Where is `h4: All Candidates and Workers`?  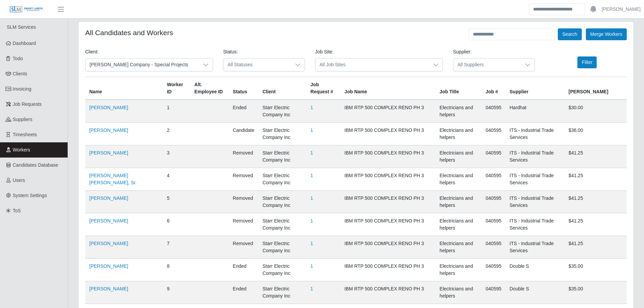 h4: All Candidates and Workers is located at coordinates (130, 32).